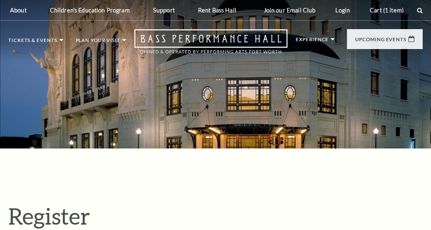  What do you see at coordinates (98, 42) in the screenshot?
I see `p: Plan Your Visit` at bounding box center [98, 42].